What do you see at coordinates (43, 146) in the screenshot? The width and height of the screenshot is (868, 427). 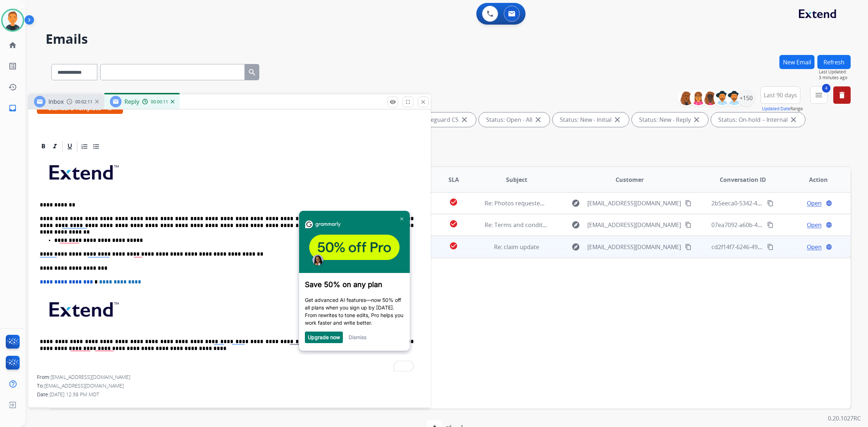 I see `div: Bold` at bounding box center [43, 146].